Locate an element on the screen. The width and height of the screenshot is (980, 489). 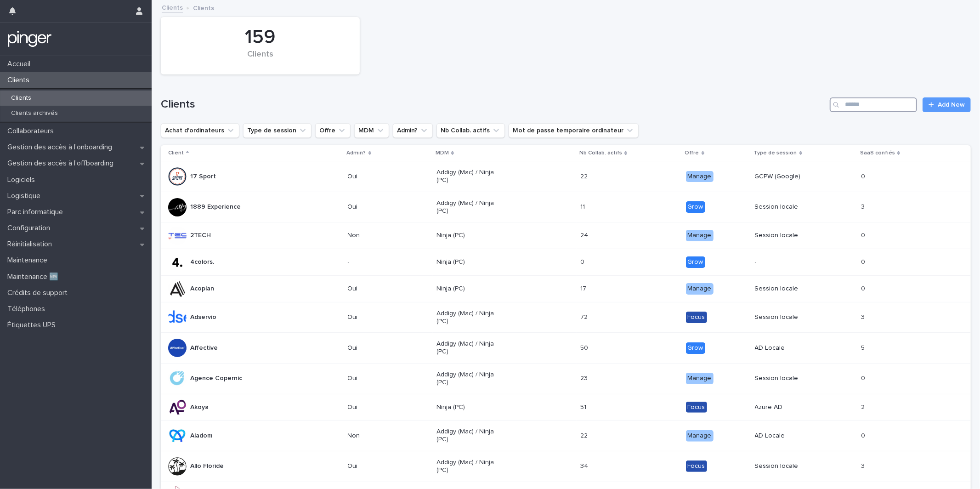
button: Admin? is located at coordinates (412, 130).